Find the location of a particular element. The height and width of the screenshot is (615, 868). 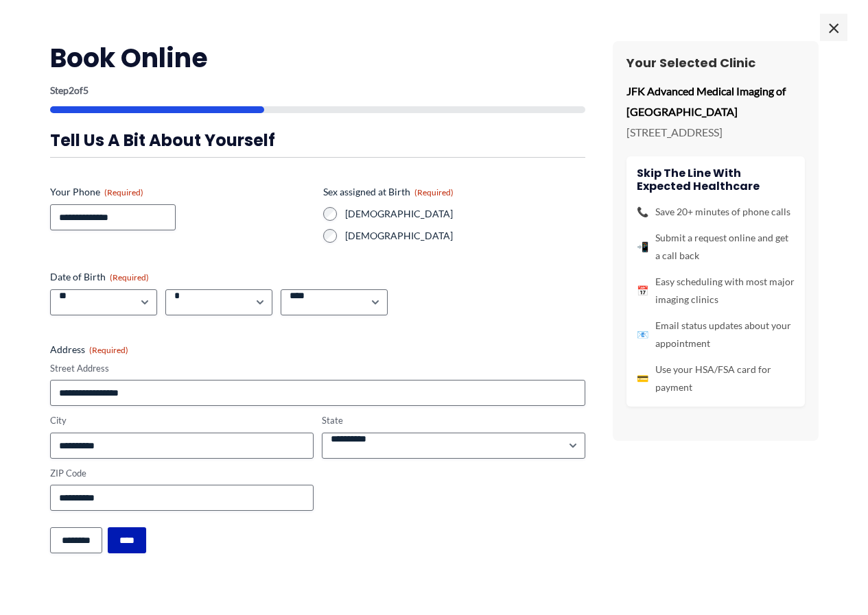

span: 2 is located at coordinates (71, 90).